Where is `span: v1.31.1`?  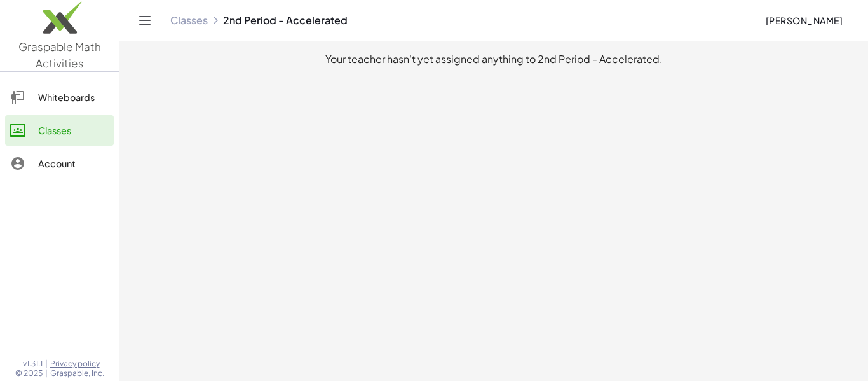 span: v1.31.1 is located at coordinates (32, 364).